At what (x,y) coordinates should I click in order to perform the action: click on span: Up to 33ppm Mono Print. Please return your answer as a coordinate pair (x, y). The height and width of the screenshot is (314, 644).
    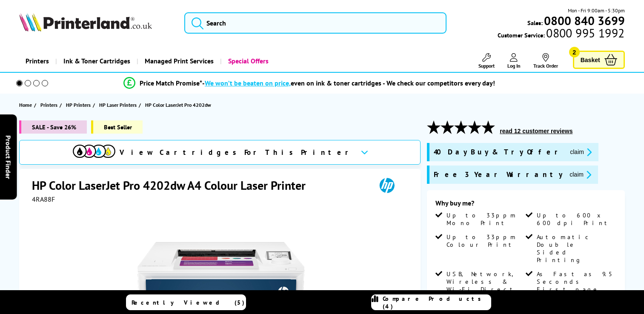
    Looking at the image, I should click on (486, 219).